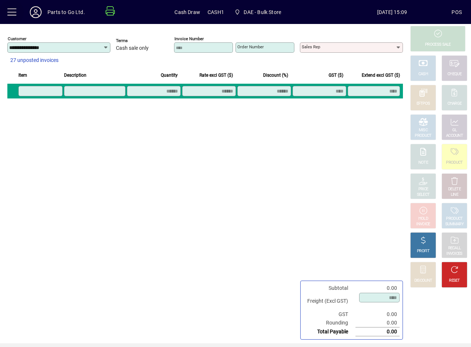 The image size is (471, 347). What do you see at coordinates (424, 189) in the screenshot?
I see `div: PRICE` at bounding box center [424, 189].